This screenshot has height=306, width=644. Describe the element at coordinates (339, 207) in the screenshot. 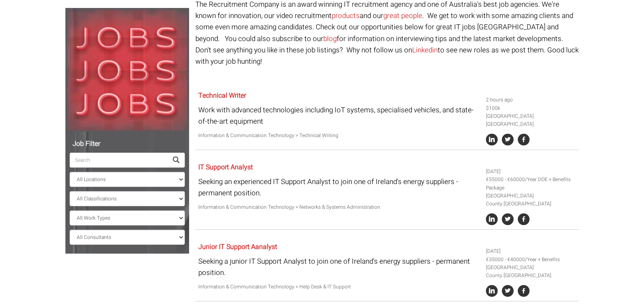

I see `p: Information & Communication Technology > Networks & Systems Administration` at that location.